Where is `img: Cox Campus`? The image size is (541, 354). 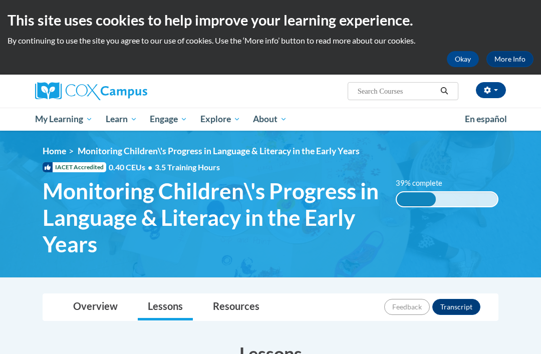
img: Cox Campus is located at coordinates (91, 91).